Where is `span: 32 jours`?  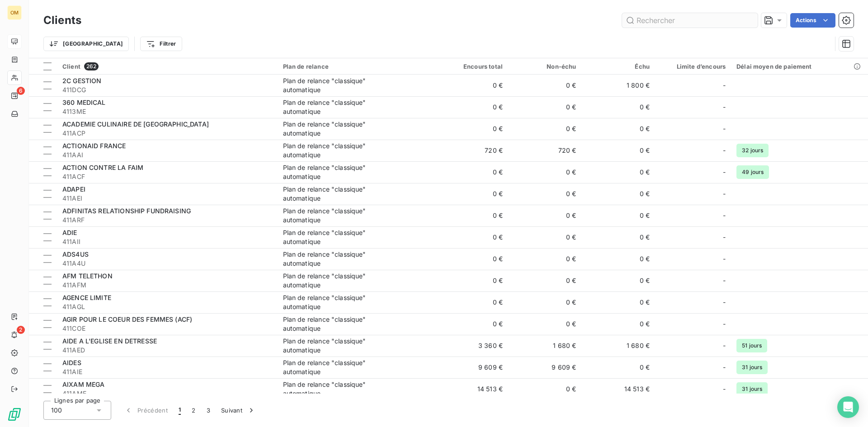
span: 32 jours is located at coordinates (753, 151).